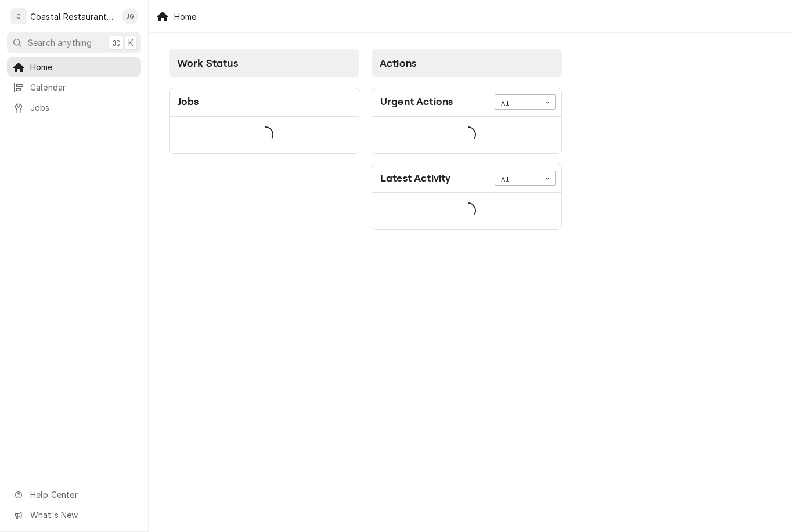 Image resolution: width=793 pixels, height=532 pixels. What do you see at coordinates (74, 495) in the screenshot?
I see `a: Go to Help Center` at bounding box center [74, 495].